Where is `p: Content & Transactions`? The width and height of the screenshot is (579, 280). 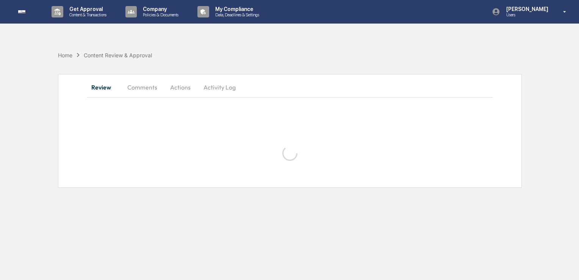
p: Content & Transactions is located at coordinates (87, 15).